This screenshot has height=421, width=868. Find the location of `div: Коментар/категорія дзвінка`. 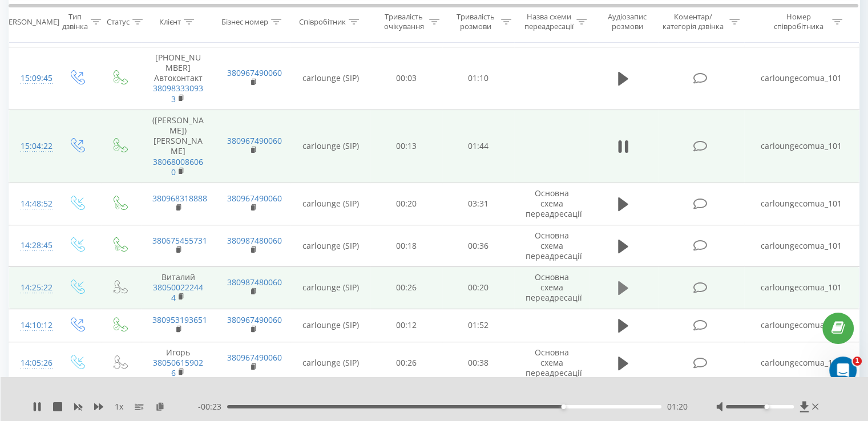

div: Коментар/категорія дзвінка is located at coordinates (693, 22).